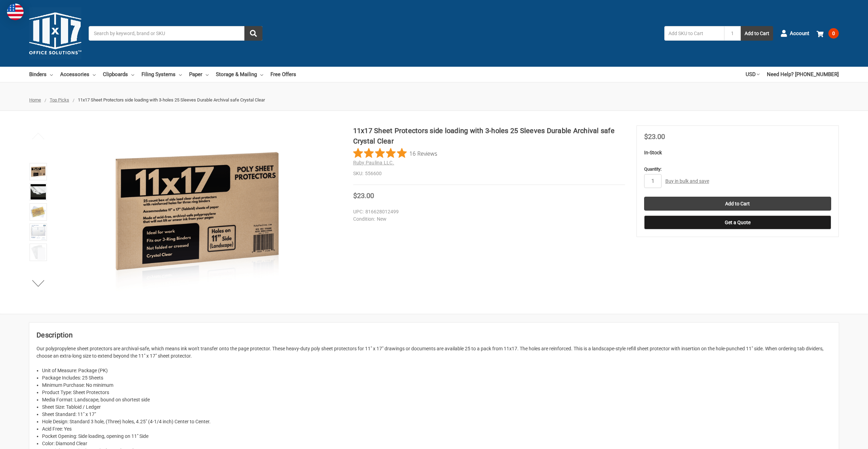 The image size is (868, 449). Describe the element at coordinates (436, 393) in the screenshot. I see `li: Product Type: Sheet Protectors` at that location.